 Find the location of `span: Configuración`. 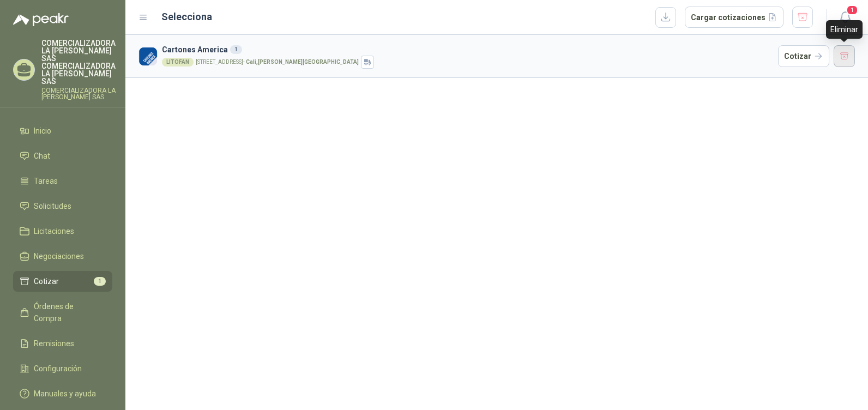

span: Configuración is located at coordinates (58, 368).